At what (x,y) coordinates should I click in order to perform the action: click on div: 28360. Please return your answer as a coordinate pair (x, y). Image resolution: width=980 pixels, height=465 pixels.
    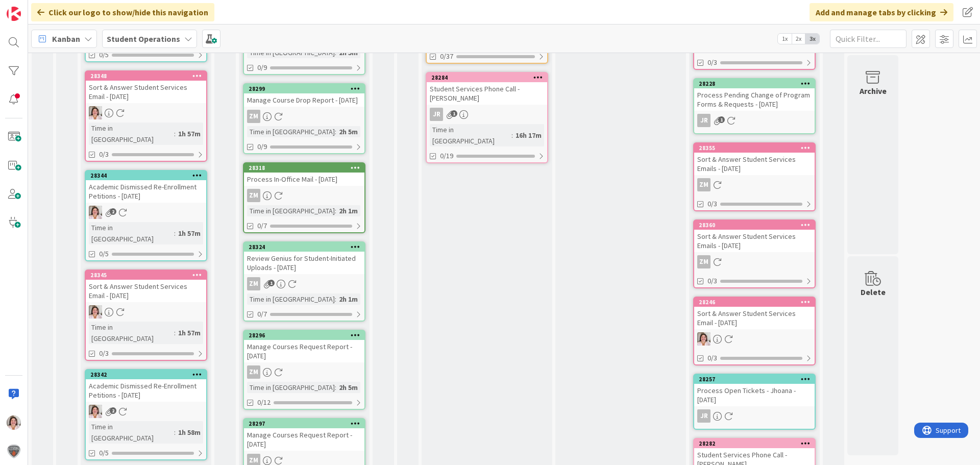
    Looking at the image, I should click on (757, 225).